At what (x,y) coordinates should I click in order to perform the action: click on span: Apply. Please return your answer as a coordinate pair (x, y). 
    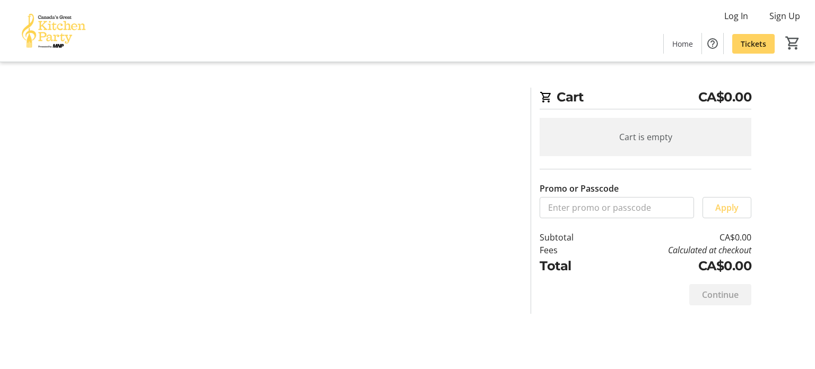
    Looking at the image, I should click on (727, 207).